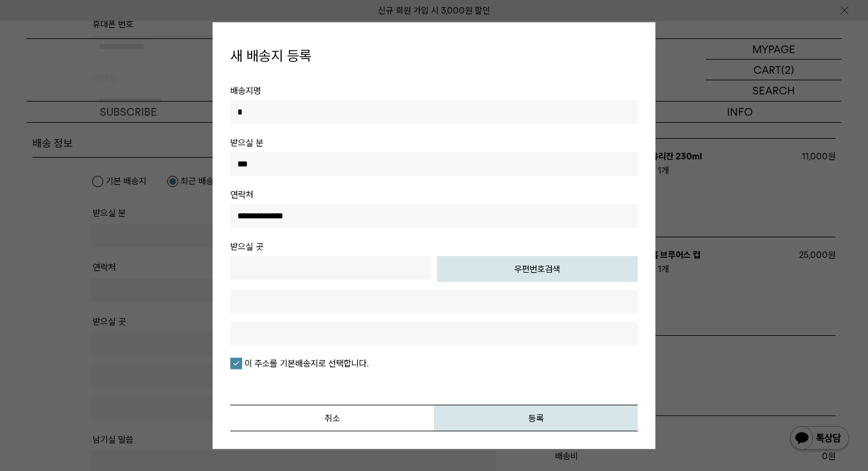 The width and height of the screenshot is (868, 471). Describe the element at coordinates (538, 269) in the screenshot. I see `button: 우편번호검색` at that location.